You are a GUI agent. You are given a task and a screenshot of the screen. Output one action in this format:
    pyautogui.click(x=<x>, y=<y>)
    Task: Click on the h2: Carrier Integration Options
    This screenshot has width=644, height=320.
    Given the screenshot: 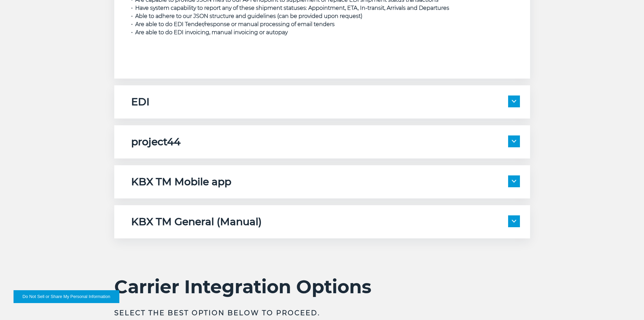 What is the action you would take?
    pyautogui.click(x=322, y=287)
    